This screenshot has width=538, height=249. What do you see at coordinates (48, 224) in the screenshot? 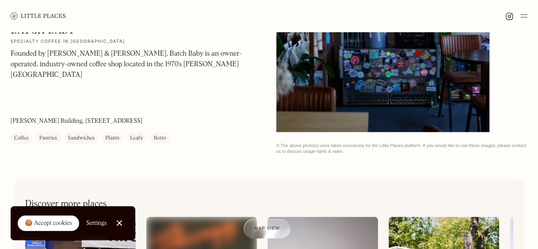
I see `div: 🍪 Accept cookies` at bounding box center [48, 224].